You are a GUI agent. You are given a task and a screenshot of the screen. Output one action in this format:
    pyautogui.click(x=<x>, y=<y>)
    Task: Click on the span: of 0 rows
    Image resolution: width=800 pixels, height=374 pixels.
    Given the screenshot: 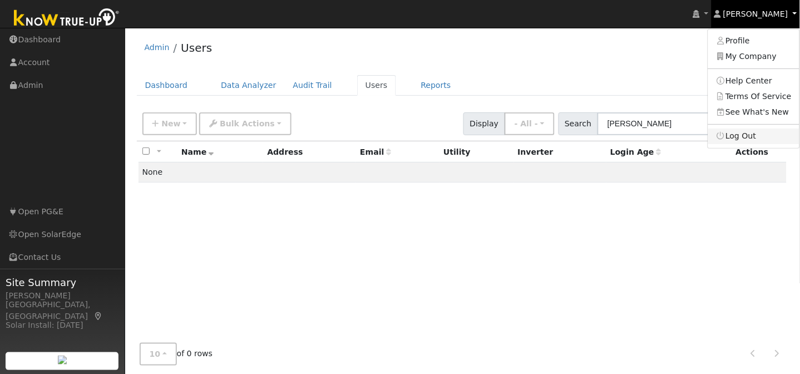 What is the action you would take?
    pyautogui.click(x=176, y=354)
    